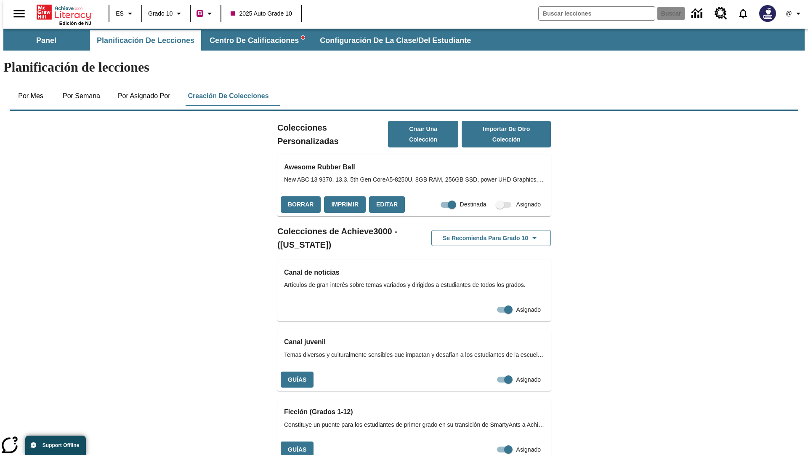 Image resolution: width=808 pixels, height=455 pixels. What do you see at coordinates (423, 134) in the screenshot?
I see `button: Crear una colección` at bounding box center [423, 134].